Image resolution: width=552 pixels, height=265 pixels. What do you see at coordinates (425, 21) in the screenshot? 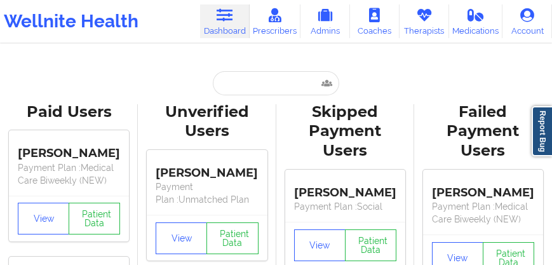
I see `a: Therapists` at bounding box center [425, 21].